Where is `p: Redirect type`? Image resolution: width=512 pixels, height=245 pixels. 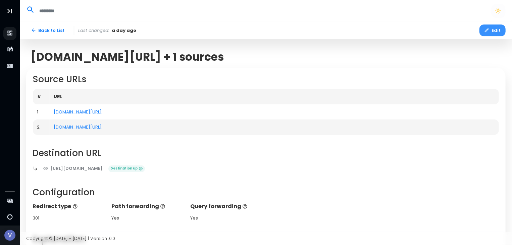
p: Redirect type is located at coordinates (69, 207).